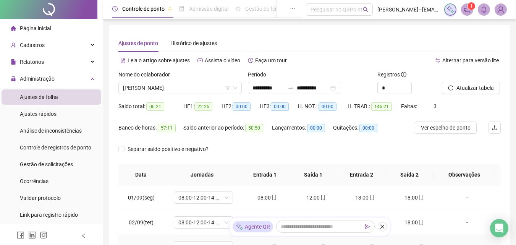  Describe the element at coordinates (235, 88) in the screenshot. I see `span: down` at that location.